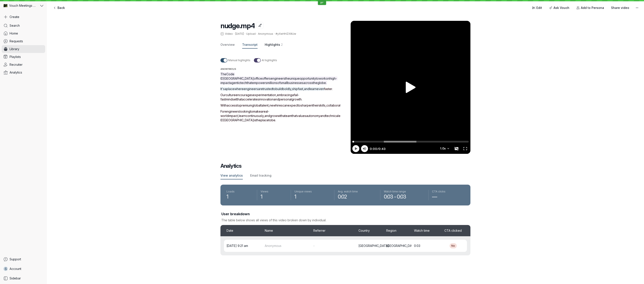  Describe the element at coordinates (264, 95) in the screenshot. I see `span: experimentation` at that location.